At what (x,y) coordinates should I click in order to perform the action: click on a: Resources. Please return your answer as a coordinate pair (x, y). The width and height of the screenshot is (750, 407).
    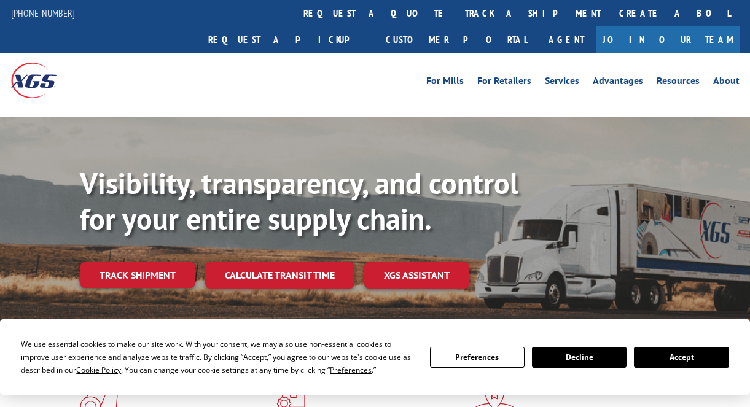
    Looking at the image, I should click on (678, 83).